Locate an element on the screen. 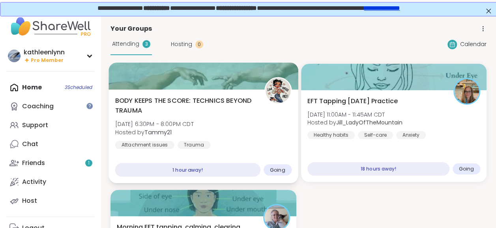 This screenshot has height=228, width=496. span: Calendar is located at coordinates (473, 44).